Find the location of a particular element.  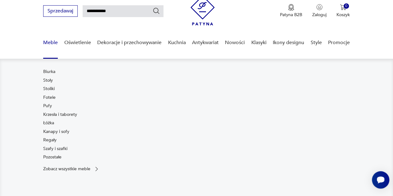

a: Klasyki is located at coordinates (259, 43).